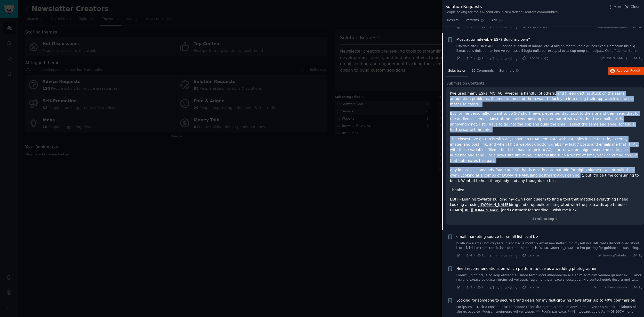  Describe the element at coordinates (475, 21) in the screenshot. I see `a: Patterns` at that location.